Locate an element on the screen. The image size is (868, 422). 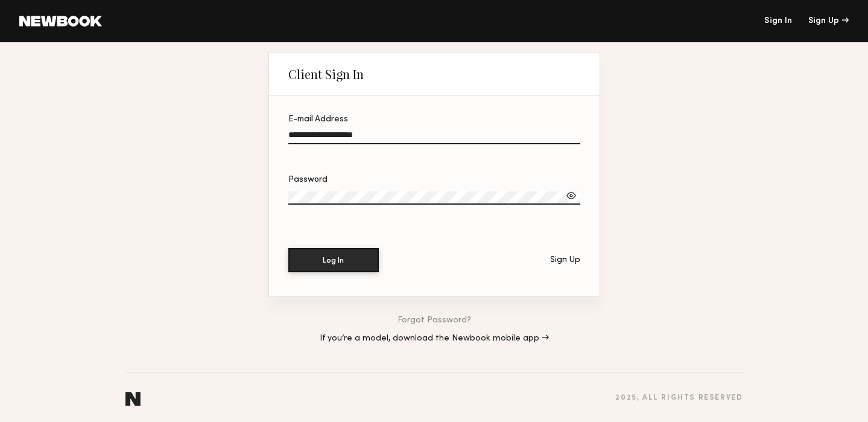
a: Forgot Password? is located at coordinates (434, 321).